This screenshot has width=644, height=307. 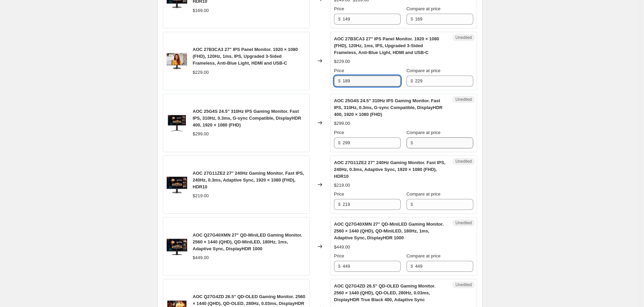 I want to click on span: AOC Q27G4ZD 26.5" QD-OLED Gaming Monitor. 2560 × 1440 (QHD), QD-OLED, 280Hz, 0.03ms, DisplayHDR T..., so click(x=385, y=292).